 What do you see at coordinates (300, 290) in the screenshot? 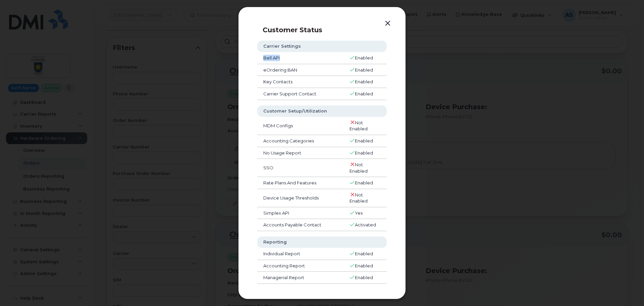
I see `td: Managerial Summary Report` at bounding box center [300, 290].